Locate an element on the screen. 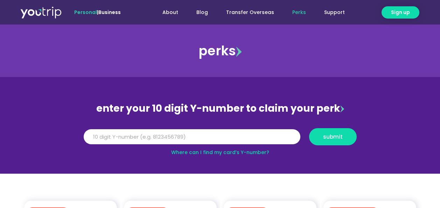 The image size is (440, 208). span: submit is located at coordinates (333, 137).